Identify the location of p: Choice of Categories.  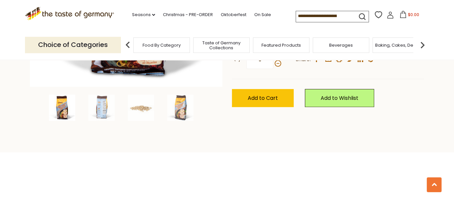
(73, 45).